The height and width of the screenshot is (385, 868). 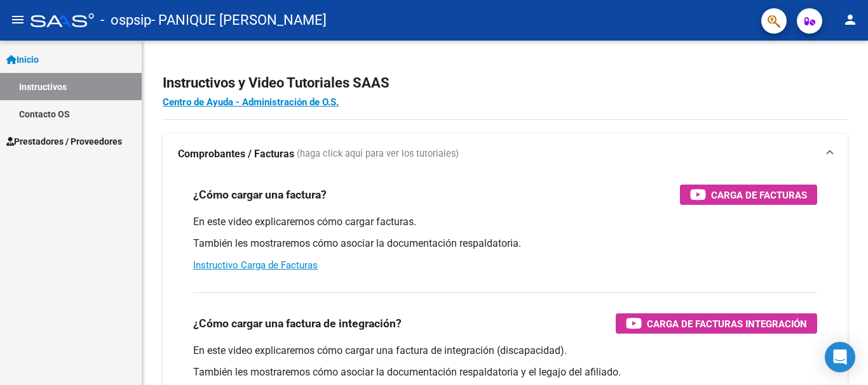 What do you see at coordinates (727, 324) in the screenshot?
I see `span: Carga de Facturas Integración` at bounding box center [727, 324].